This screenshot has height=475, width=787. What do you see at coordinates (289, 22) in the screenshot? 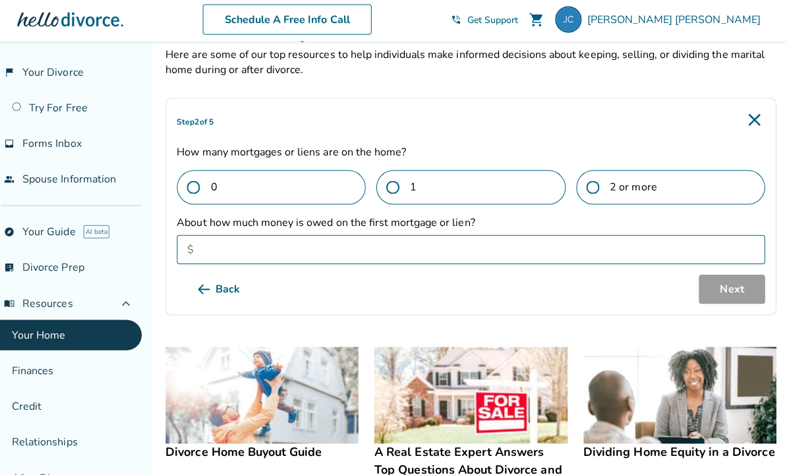
I see `a: Schedule A Free Info Call` at bounding box center [289, 22].